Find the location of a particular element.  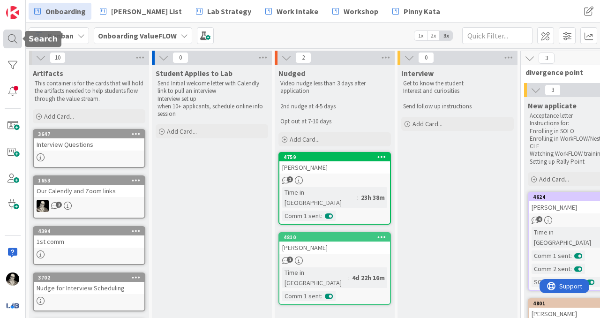

span: Onboarding is located at coordinates (66, 11).